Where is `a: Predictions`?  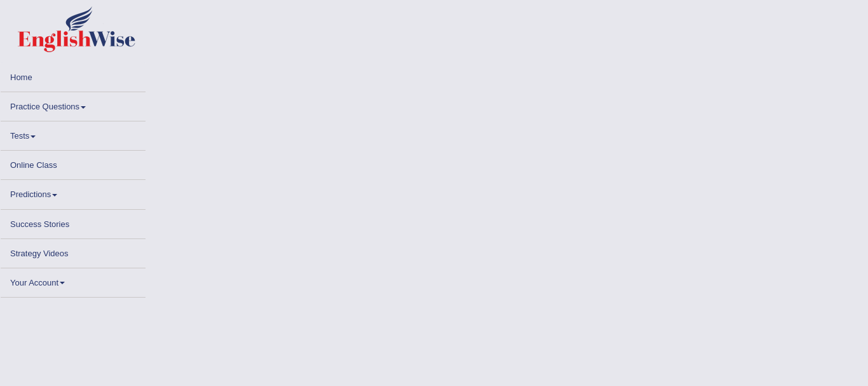
a: Predictions is located at coordinates (73, 192).